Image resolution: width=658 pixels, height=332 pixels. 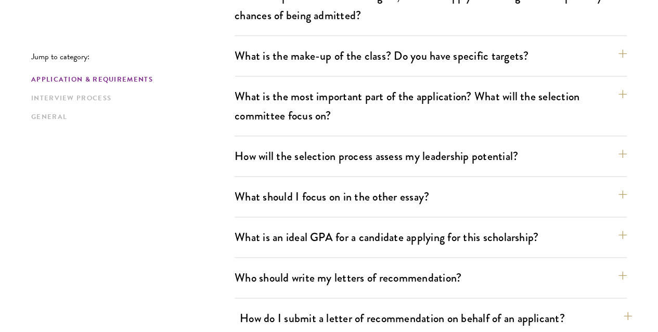 I want to click on button: How do I submit a letter of recommendation on behalf of an applicant?, so click(x=436, y=318).